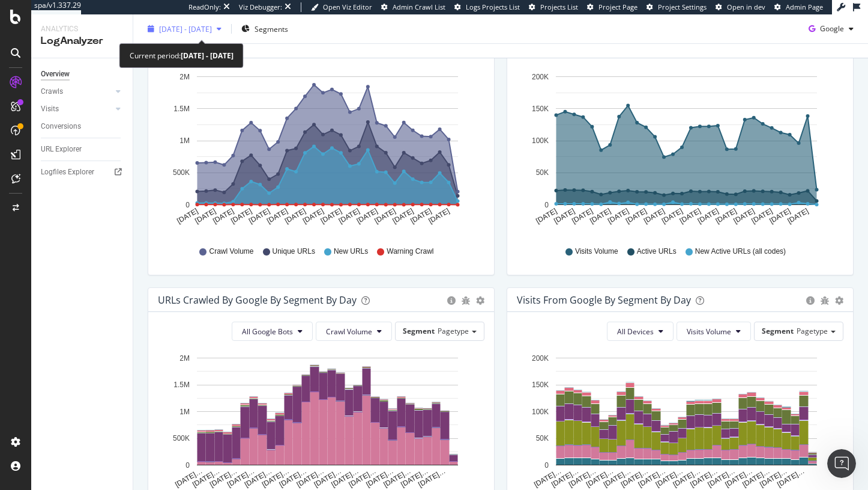 This screenshot has height=490, width=868. I want to click on a: Projects List, so click(554, 8).